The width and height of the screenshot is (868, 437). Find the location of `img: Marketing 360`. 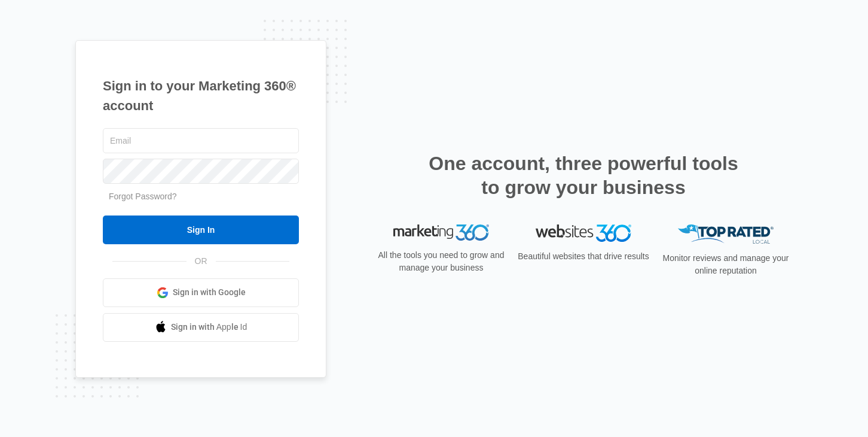

img: Marketing 360 is located at coordinates (441, 233).